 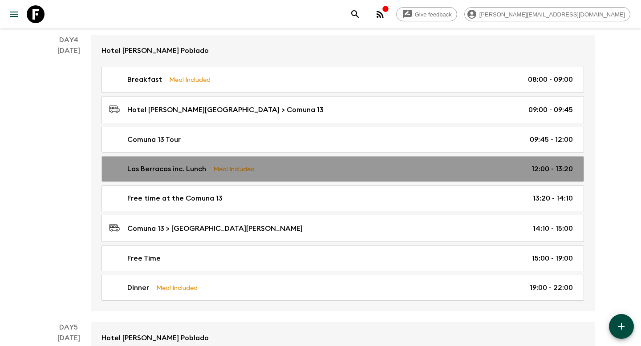 I want to click on span: Give feedback, so click(x=433, y=14).